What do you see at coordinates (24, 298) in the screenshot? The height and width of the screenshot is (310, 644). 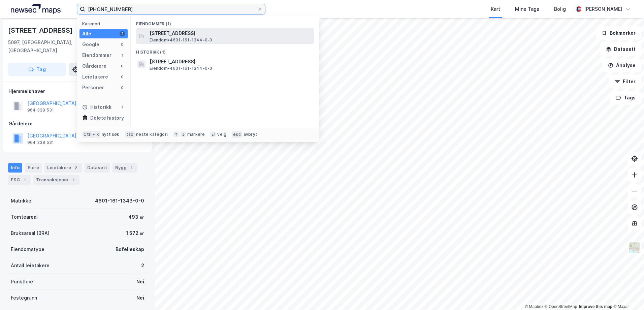 I see `div: Festegrunn` at bounding box center [24, 298].